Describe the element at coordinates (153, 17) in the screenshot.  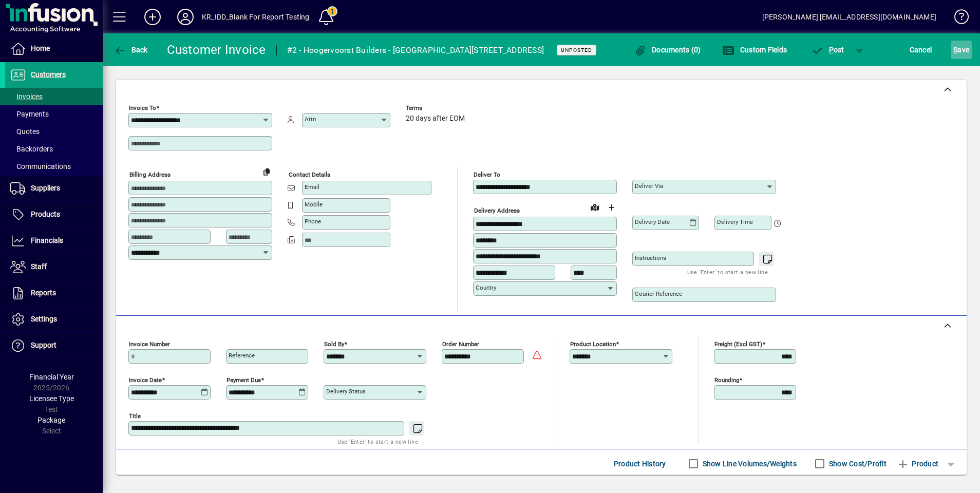
I see `button: Add` at that location.